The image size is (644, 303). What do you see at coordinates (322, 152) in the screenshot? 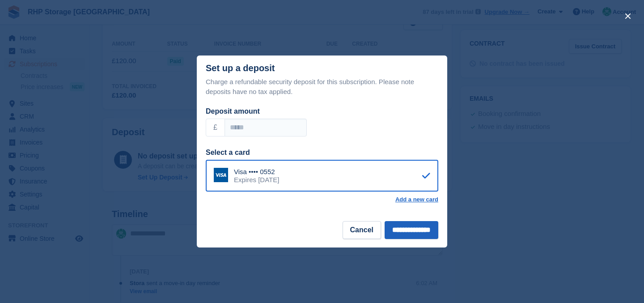
I see `div: Select a card` at bounding box center [322, 152].